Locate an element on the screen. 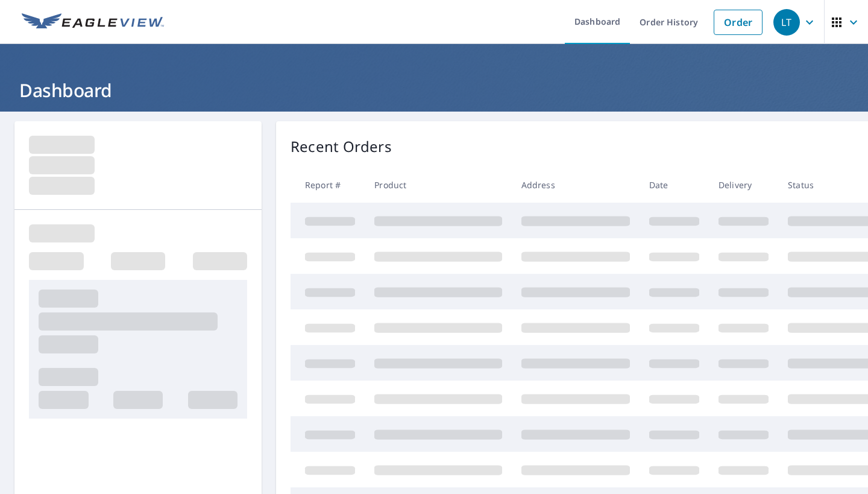 The height and width of the screenshot is (494, 868). img: EV Logo is located at coordinates (93, 22).